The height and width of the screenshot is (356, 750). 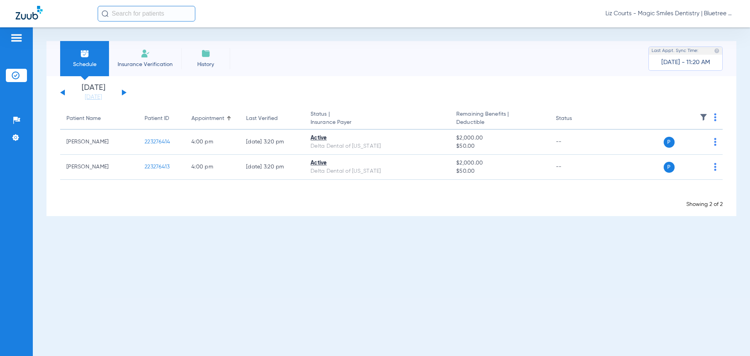 I want to click on img: last sync help info, so click(x=716, y=51).